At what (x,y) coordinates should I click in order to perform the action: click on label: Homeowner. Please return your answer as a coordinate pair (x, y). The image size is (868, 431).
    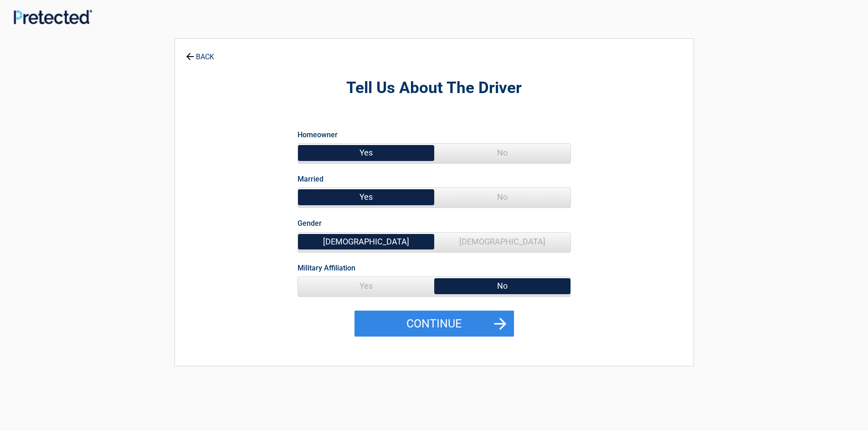
    Looking at the image, I should click on (317, 134).